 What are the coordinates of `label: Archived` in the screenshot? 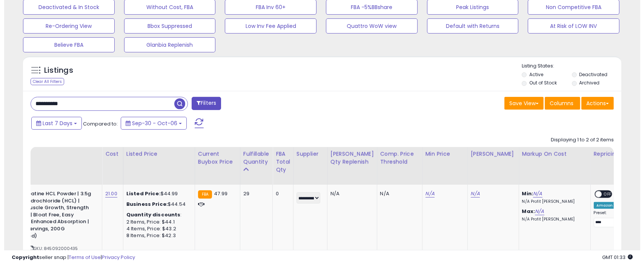 It's located at (585, 83).